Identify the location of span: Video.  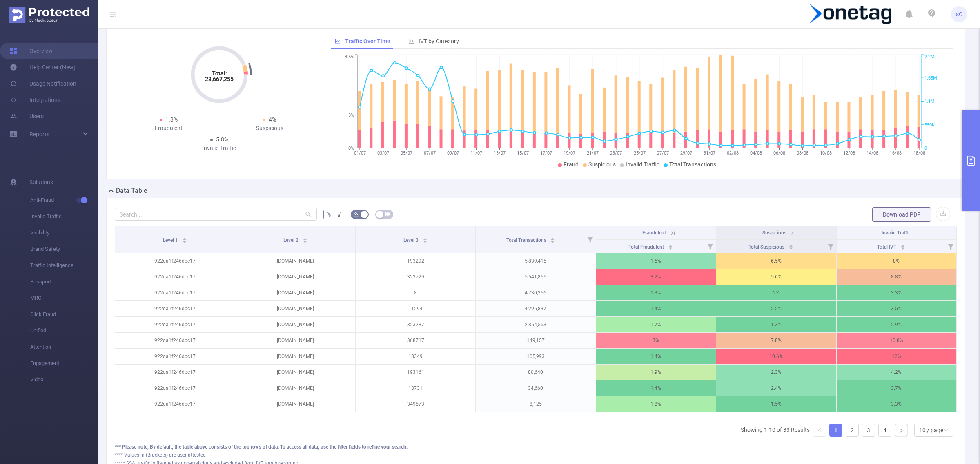
(64, 380).